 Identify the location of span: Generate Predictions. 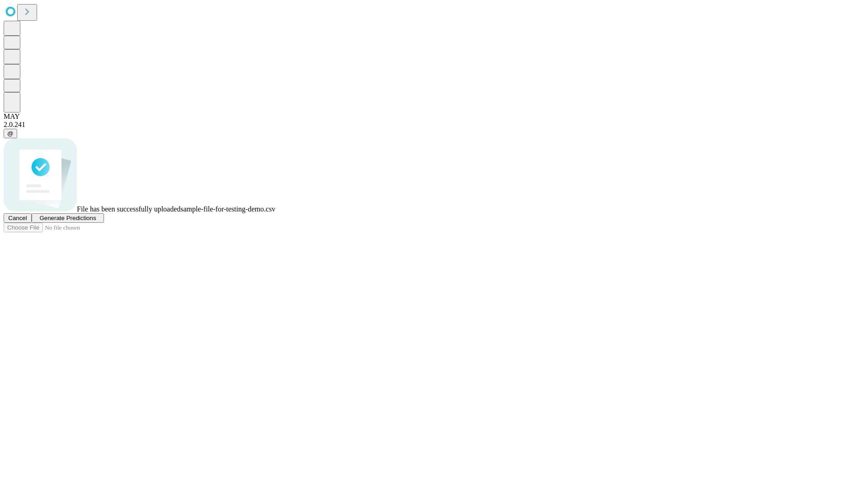
(68, 218).